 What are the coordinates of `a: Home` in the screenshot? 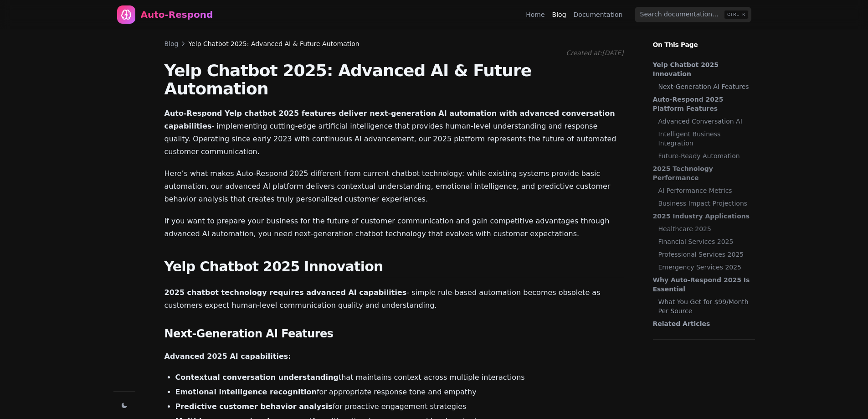 It's located at (535, 15).